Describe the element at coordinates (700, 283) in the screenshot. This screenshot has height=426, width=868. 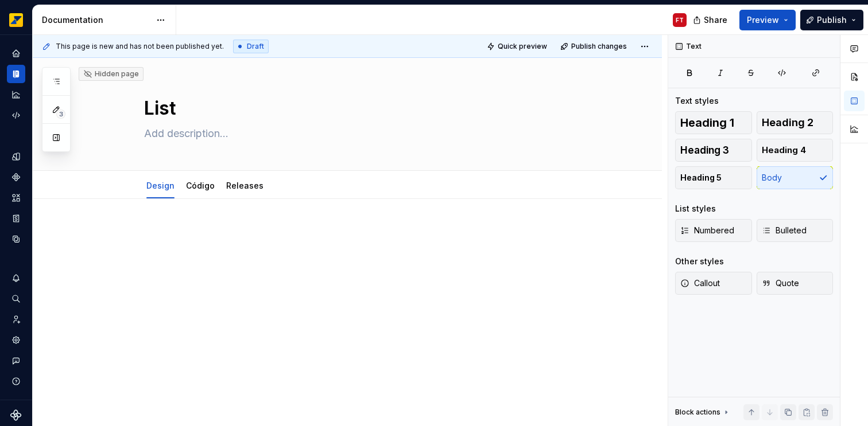
I see `span: Callout` at that location.